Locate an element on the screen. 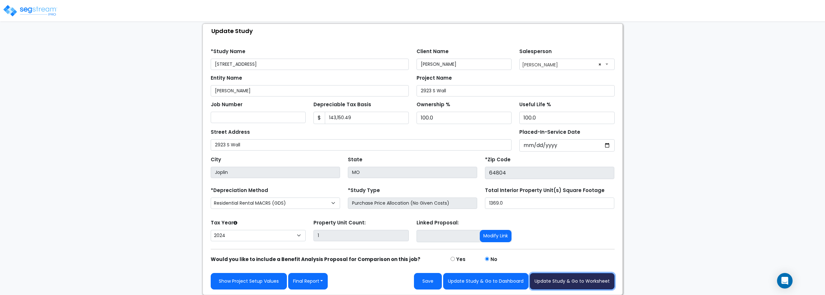  label: Entity Name is located at coordinates (226, 78).